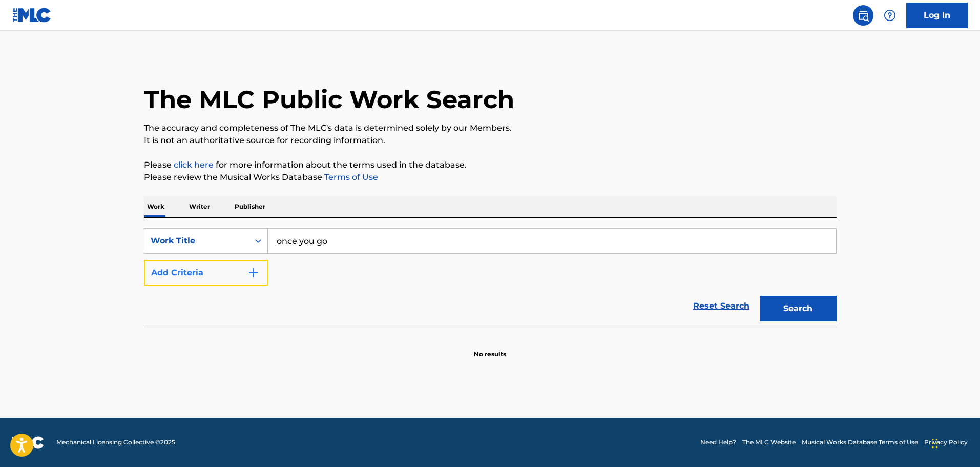  I want to click on div: Help, so click(890, 15).